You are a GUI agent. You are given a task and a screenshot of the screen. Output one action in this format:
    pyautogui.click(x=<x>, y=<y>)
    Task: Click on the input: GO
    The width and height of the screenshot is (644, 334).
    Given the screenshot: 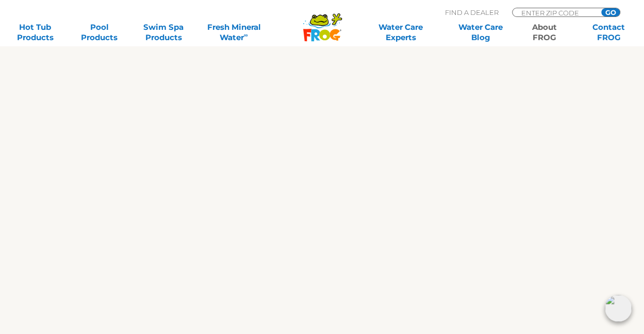 What is the action you would take?
    pyautogui.click(x=610, y=12)
    